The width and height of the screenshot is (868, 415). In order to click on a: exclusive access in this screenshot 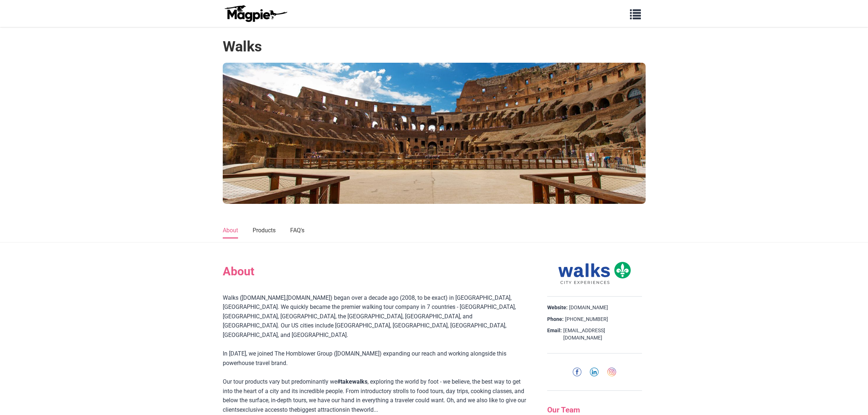, I will do `click(261, 409)`.